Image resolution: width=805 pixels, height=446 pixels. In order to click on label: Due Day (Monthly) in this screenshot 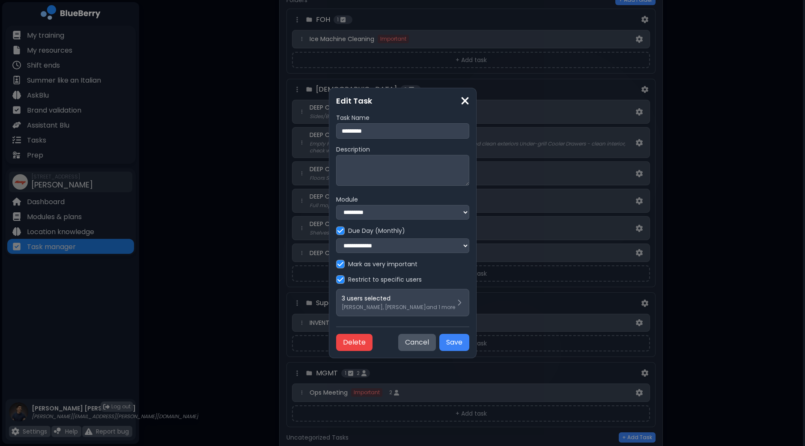, I will do `click(376, 231)`.